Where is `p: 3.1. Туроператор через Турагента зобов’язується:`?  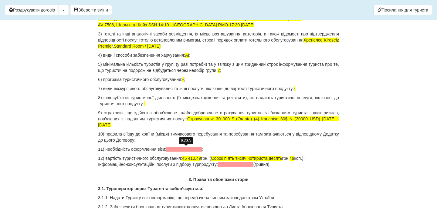 p: 3.1. Туроператор через Турагента зобов’язується: is located at coordinates (218, 189).